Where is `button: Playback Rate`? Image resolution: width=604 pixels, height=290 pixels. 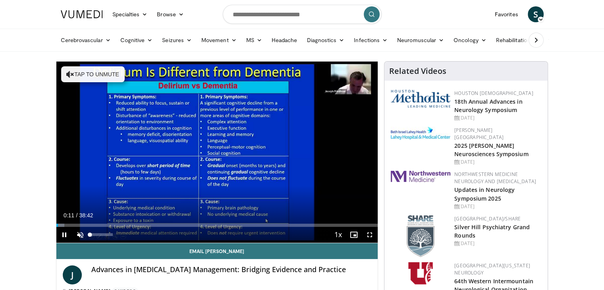
button: Playback Rate is located at coordinates (338, 235).